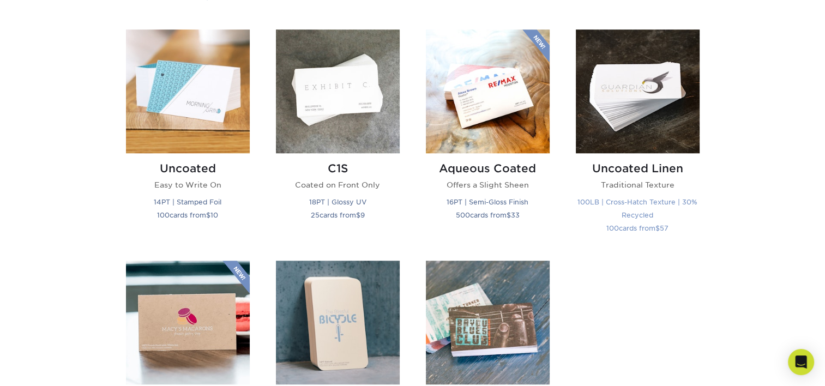 This screenshot has width=825, height=386. I want to click on h2: Uncoated Linen, so click(638, 169).